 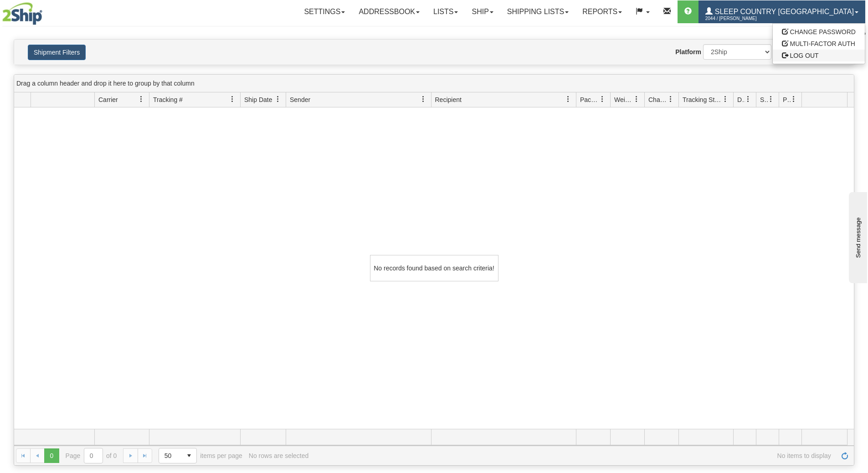 I want to click on span: Page of 0, so click(x=91, y=456).